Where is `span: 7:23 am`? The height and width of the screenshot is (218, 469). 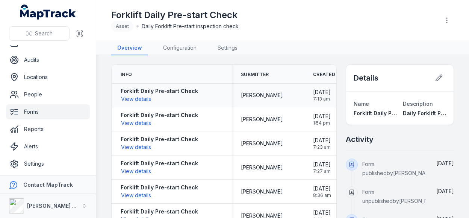
span: 7:23 am is located at coordinates (322, 147).